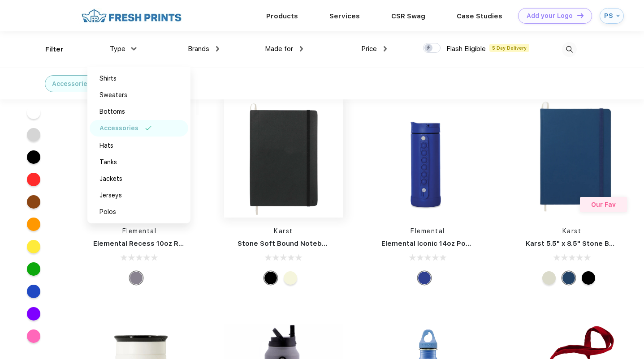  What do you see at coordinates (159, 244) in the screenshot?
I see `a: Elemental Recess 10oz Rocks Tumbler` at bounding box center [159, 244].